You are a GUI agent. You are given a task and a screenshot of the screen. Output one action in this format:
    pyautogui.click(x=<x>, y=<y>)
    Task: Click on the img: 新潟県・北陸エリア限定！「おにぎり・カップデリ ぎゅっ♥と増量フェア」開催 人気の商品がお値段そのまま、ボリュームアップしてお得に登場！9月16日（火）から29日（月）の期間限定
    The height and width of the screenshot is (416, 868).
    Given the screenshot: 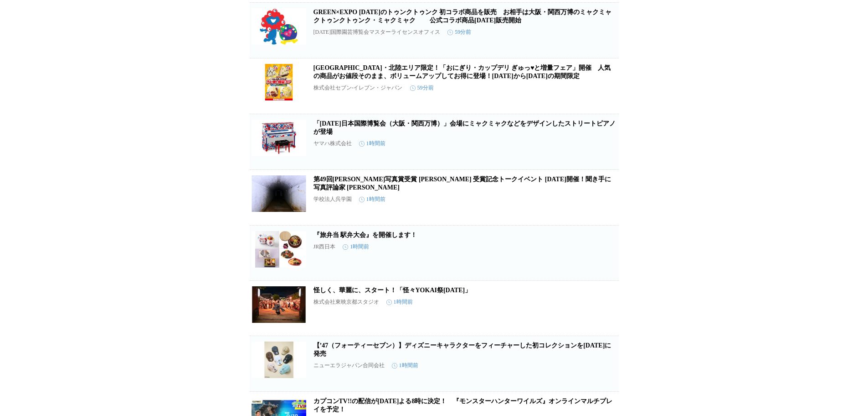 What is the action you would take?
    pyautogui.click(x=279, y=82)
    